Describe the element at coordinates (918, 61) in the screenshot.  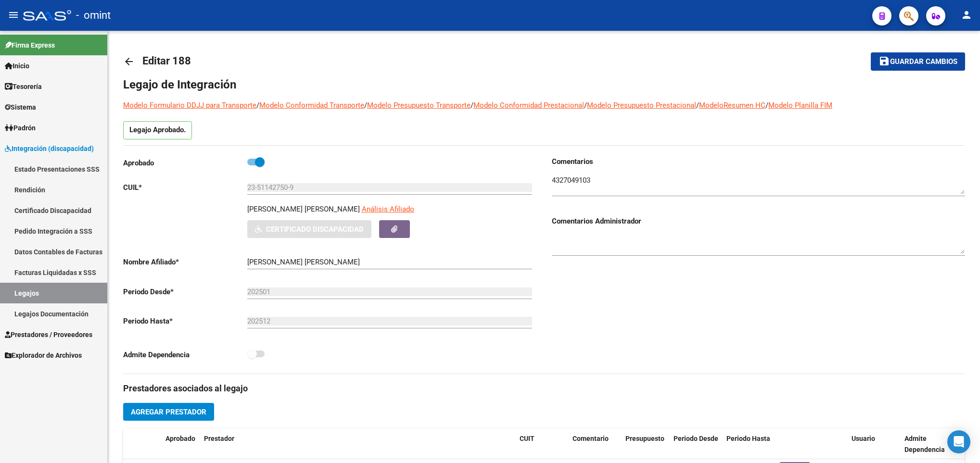
I see `button: Guardar cambios` at that location.